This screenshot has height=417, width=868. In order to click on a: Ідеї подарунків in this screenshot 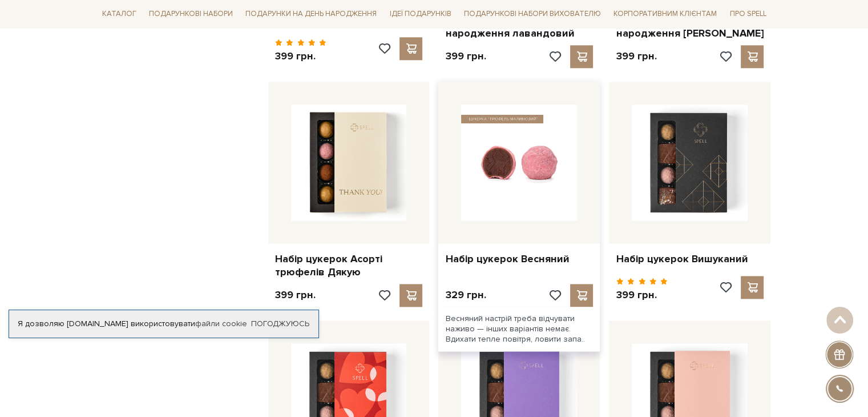, I will do `click(420, 14)`.